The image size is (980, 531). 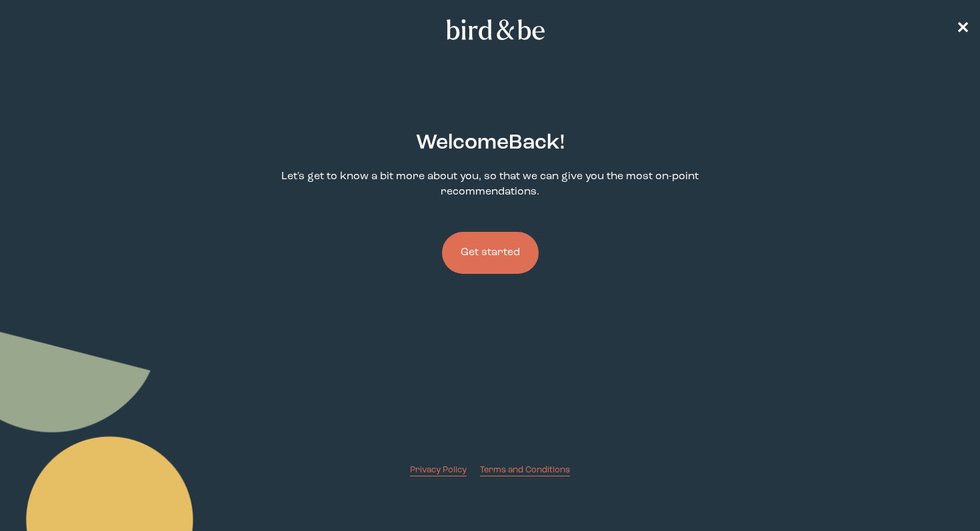 I want to click on a: Get started, so click(x=490, y=252).